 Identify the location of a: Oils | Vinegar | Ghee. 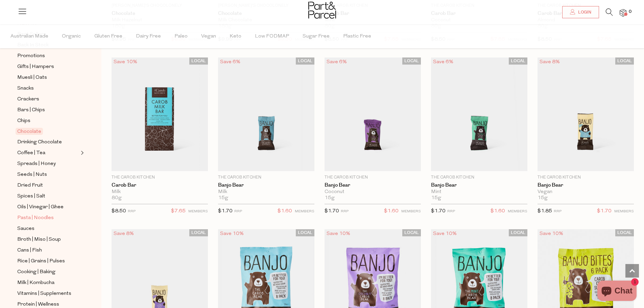
(48, 206).